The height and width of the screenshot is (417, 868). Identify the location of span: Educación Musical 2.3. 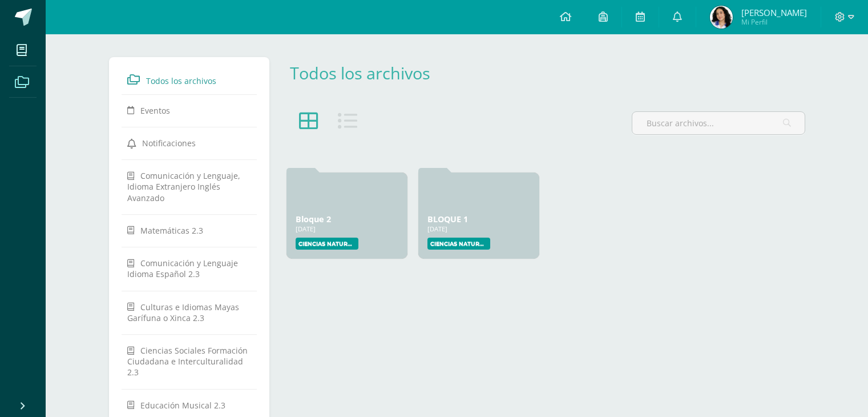
(183, 405).